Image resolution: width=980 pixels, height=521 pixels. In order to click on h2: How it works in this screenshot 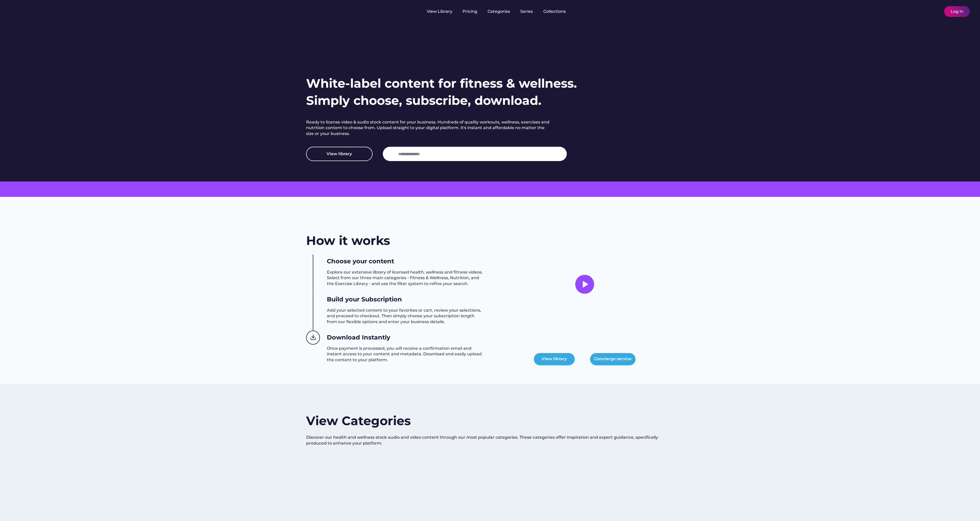, I will do `click(348, 240)`.